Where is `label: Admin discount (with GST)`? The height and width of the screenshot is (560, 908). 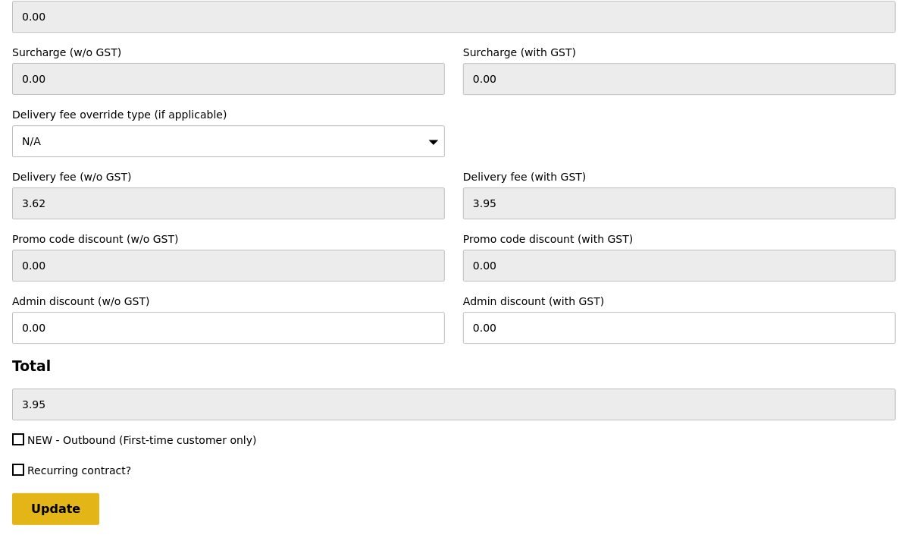
label: Admin discount (with GST) is located at coordinates (679, 301).